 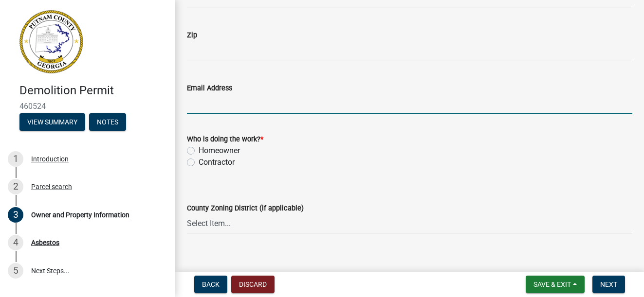 What do you see at coordinates (253, 285) in the screenshot?
I see `button: Discard` at bounding box center [253, 285].